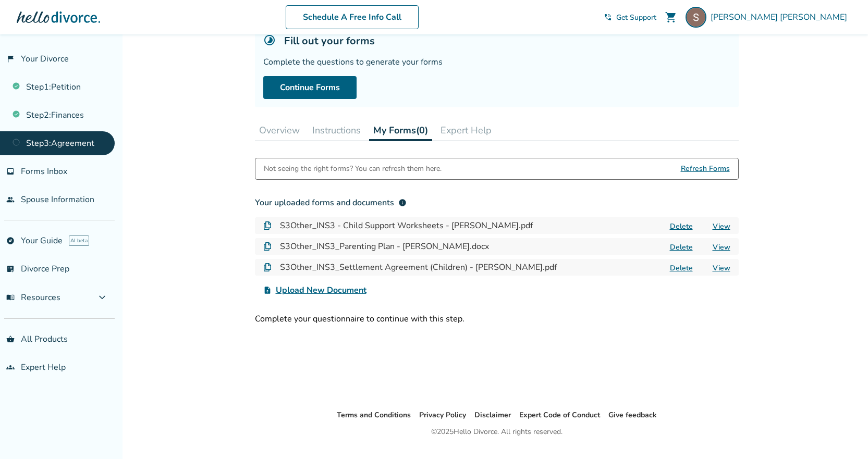 This screenshot has height=459, width=868. What do you see at coordinates (636, 17) in the screenshot?
I see `span: Get Support` at bounding box center [636, 17].